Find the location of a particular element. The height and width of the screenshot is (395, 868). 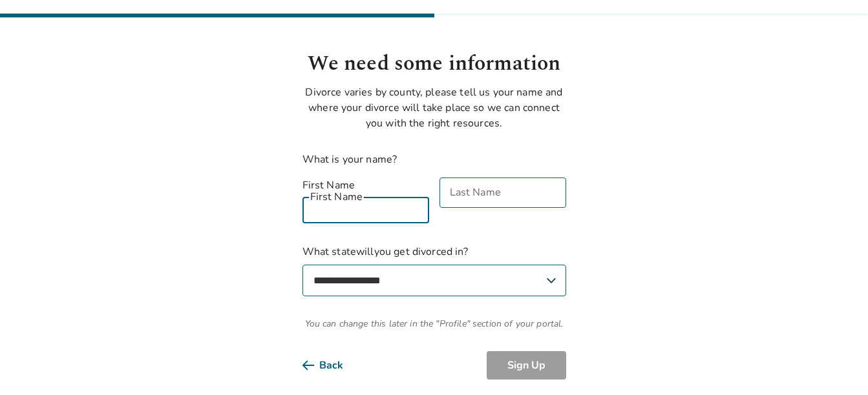

select: What statewillyou get divorced in? is located at coordinates (434, 281).